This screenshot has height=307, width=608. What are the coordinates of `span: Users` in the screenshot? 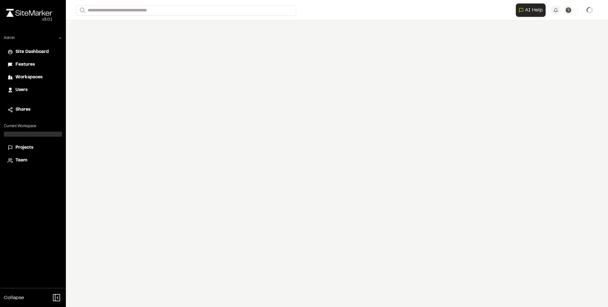 It's located at (22, 90).